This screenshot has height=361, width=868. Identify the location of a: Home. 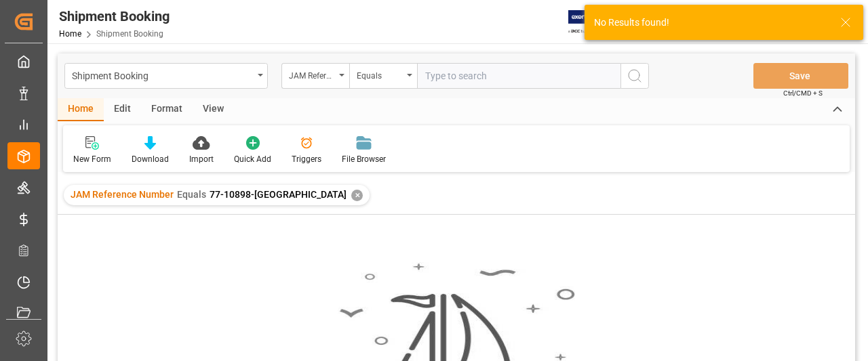
(70, 34).